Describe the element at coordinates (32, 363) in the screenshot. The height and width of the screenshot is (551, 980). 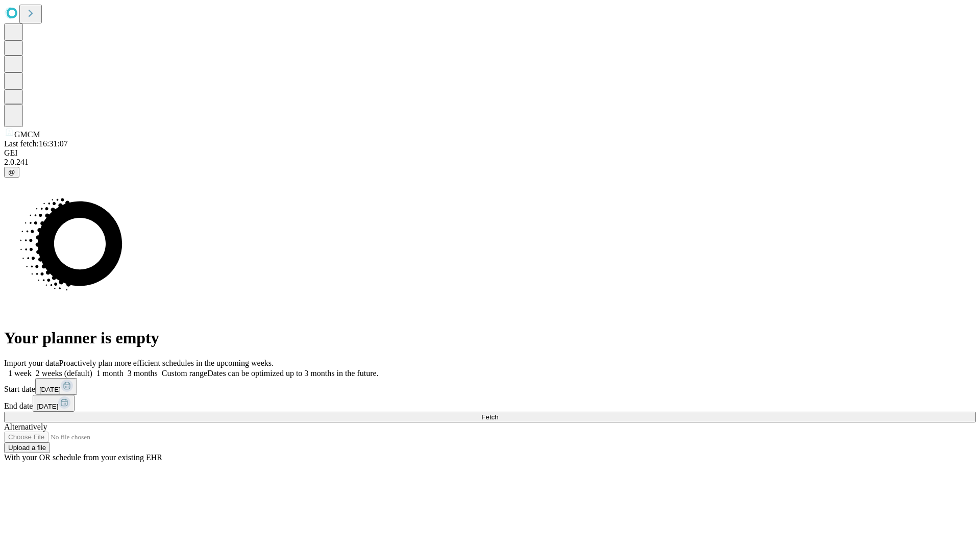
I see `span: Import your data` at that location.